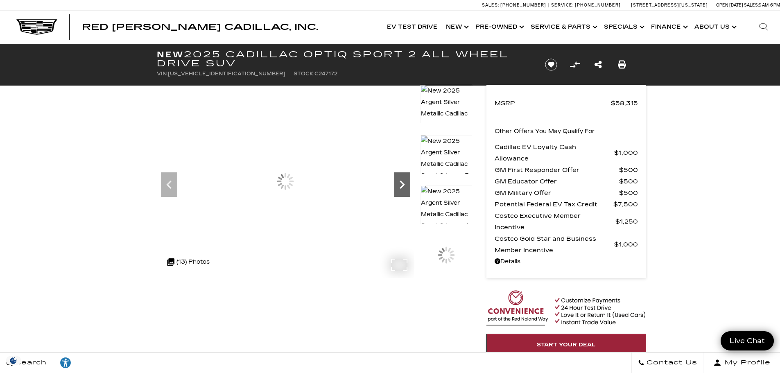 The image size is (780, 373). I want to click on img: New 2025 Argent Silver Metallic Cadillac Sport 2 image 3, so click(446, 158).